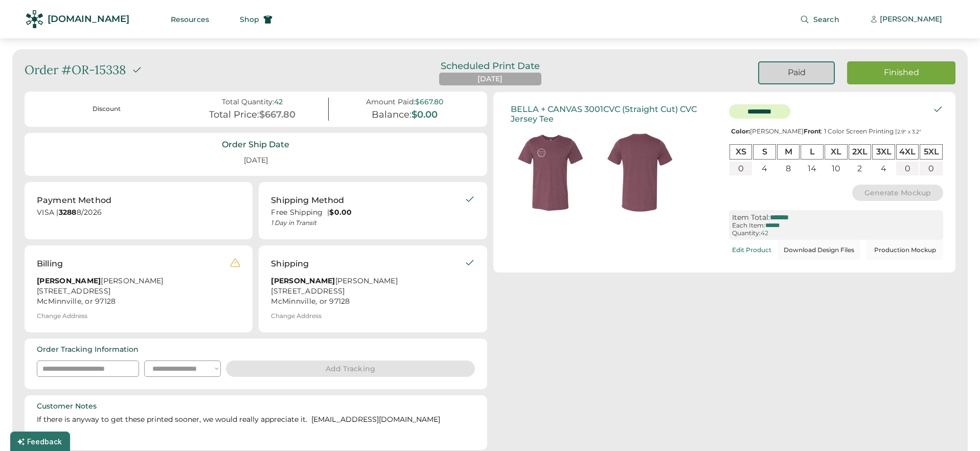  I want to click on div: Free Shipping |, so click(368, 213).